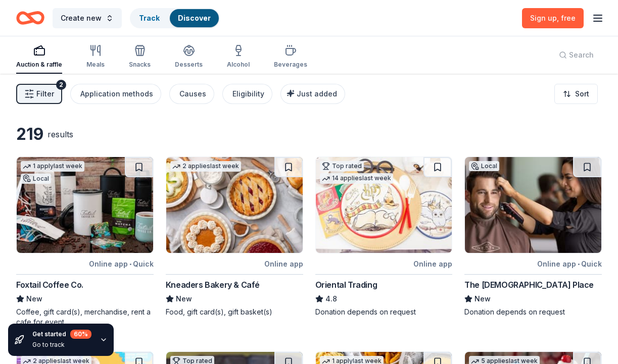  What do you see at coordinates (30, 18) in the screenshot?
I see `a: Home` at bounding box center [30, 18].